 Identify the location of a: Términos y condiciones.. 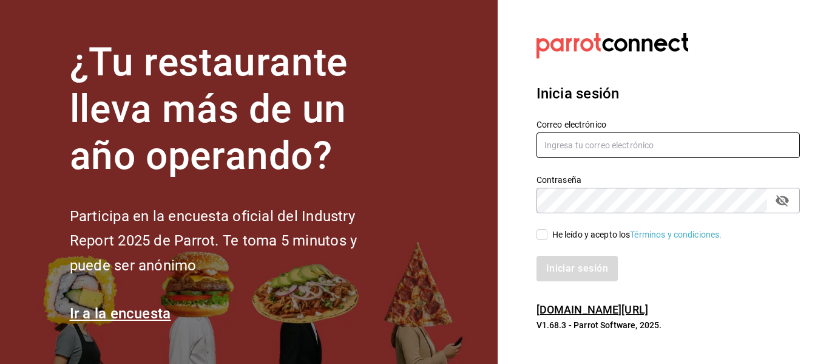
(676, 234).